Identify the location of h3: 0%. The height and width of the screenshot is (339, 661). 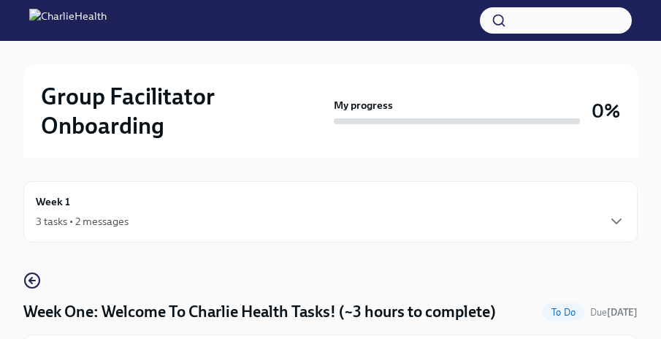
(605, 111).